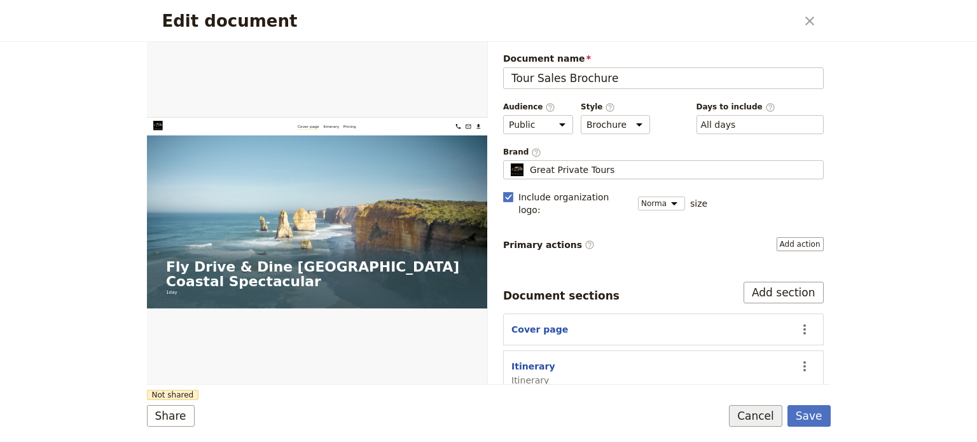 Image resolution: width=977 pixels, height=442 pixels. I want to click on button: Download pdf, so click(793, 21).